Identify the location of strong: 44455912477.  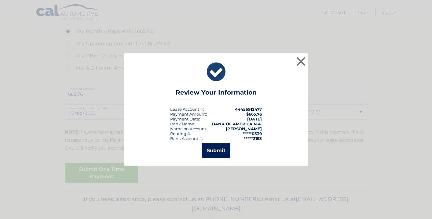
(248, 109).